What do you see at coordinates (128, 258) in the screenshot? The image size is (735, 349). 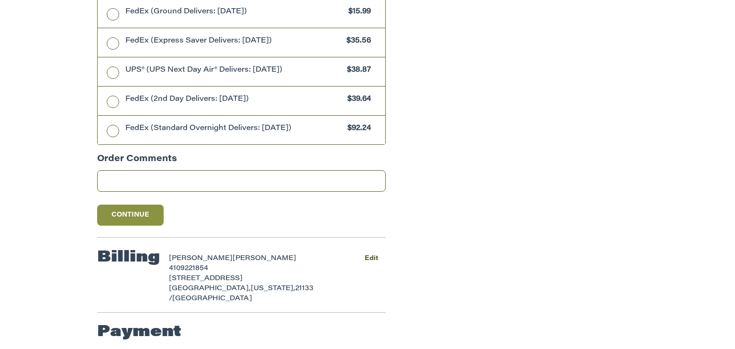 I see `h2: Billing` at bounding box center [128, 258].